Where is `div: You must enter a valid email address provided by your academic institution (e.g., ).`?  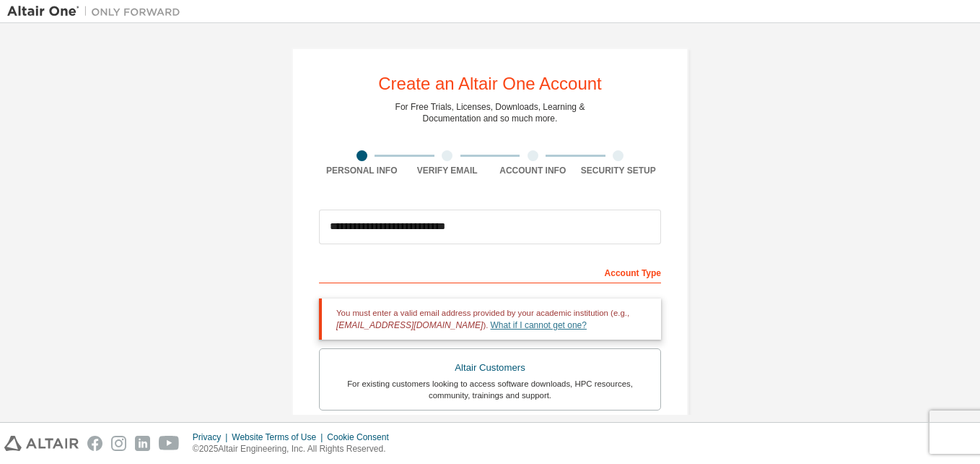
div: You must enter a valid email address provided by your academic institution (e.g., ). is located at coordinates (490, 319).